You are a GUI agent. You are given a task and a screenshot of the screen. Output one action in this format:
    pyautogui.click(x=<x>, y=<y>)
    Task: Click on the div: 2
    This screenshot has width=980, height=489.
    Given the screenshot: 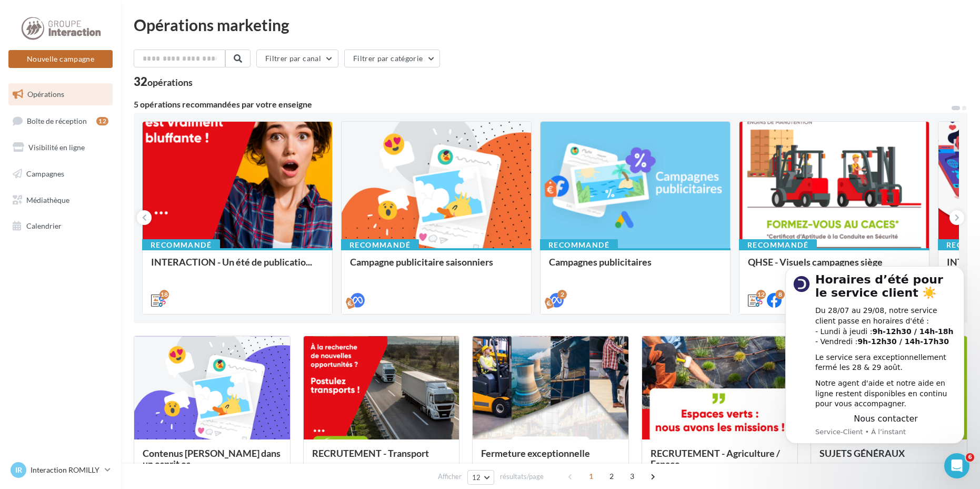 What is the action you would take?
    pyautogui.click(x=562, y=295)
    